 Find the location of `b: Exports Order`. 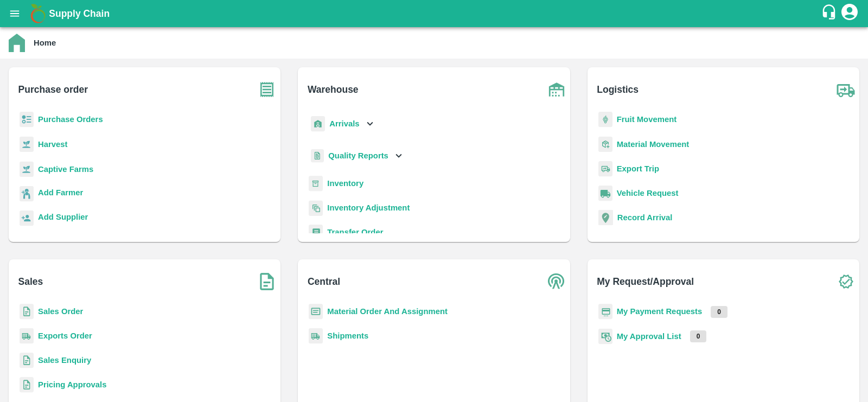

b: Exports Order is located at coordinates (65, 336).